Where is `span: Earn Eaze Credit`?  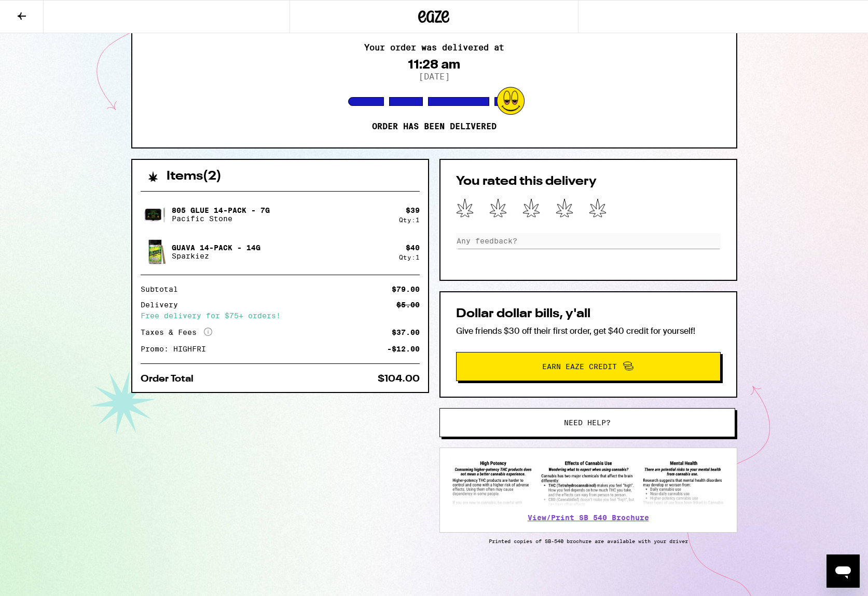
span: Earn Eaze Credit is located at coordinates (580, 366).